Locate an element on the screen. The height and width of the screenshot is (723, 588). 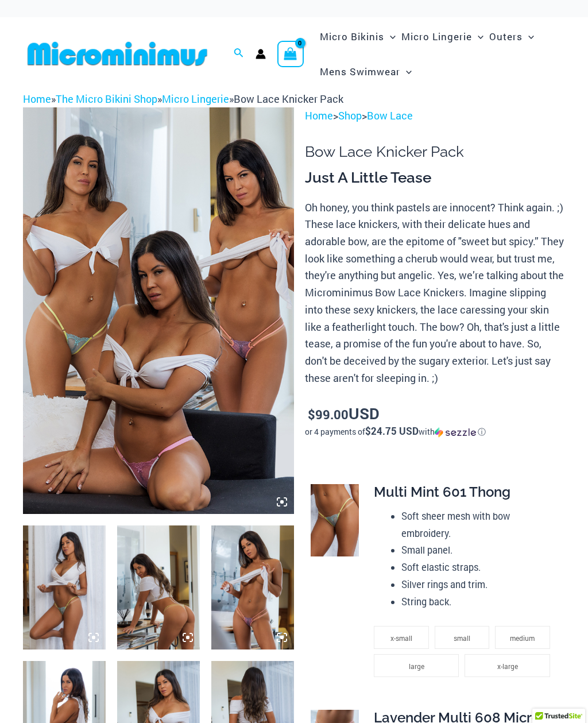
li: String back. is located at coordinates (478, 602).